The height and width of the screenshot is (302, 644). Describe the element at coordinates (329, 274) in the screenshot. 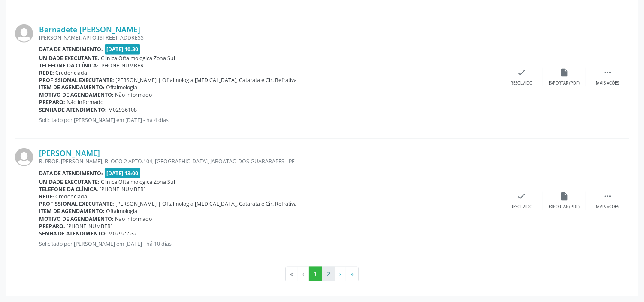

I see `button: Go to page 2` at that location.